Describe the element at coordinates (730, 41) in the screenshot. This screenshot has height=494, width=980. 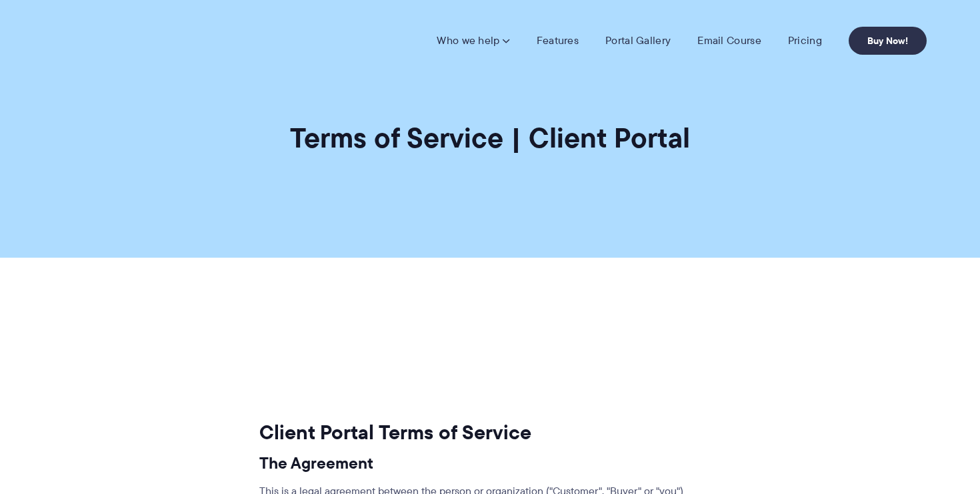
I see `a: Email Course` at that location.